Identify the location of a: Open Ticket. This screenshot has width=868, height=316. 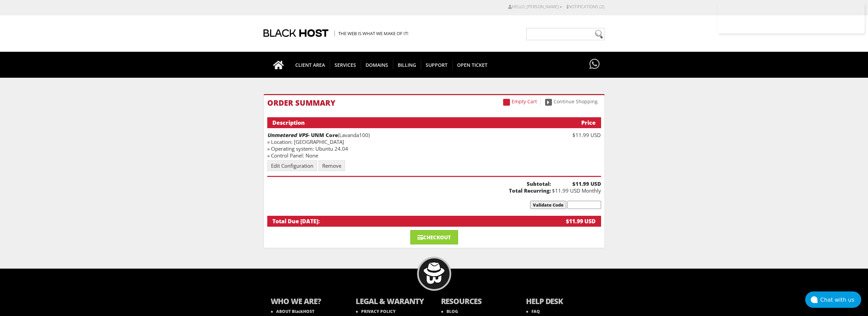
(472, 65).